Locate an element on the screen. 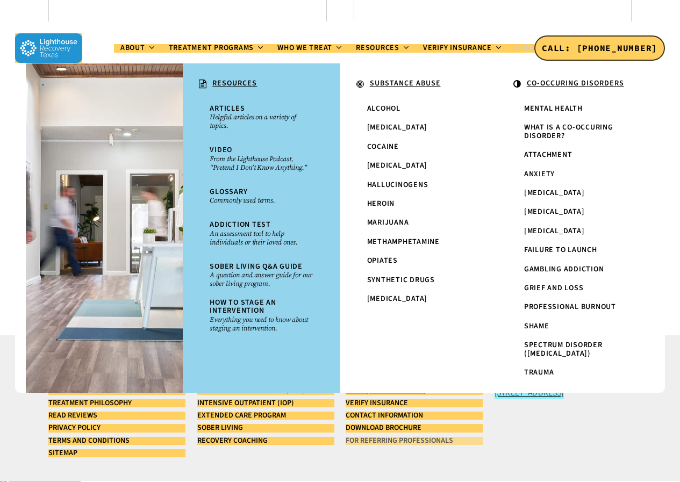  a: Who We Treat is located at coordinates (310, 48).